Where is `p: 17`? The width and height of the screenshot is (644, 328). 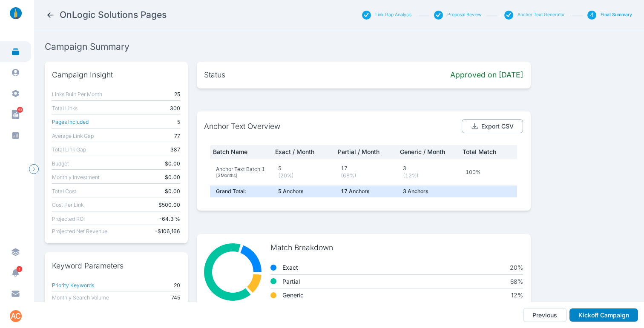
p: 17 is located at coordinates (366, 169).